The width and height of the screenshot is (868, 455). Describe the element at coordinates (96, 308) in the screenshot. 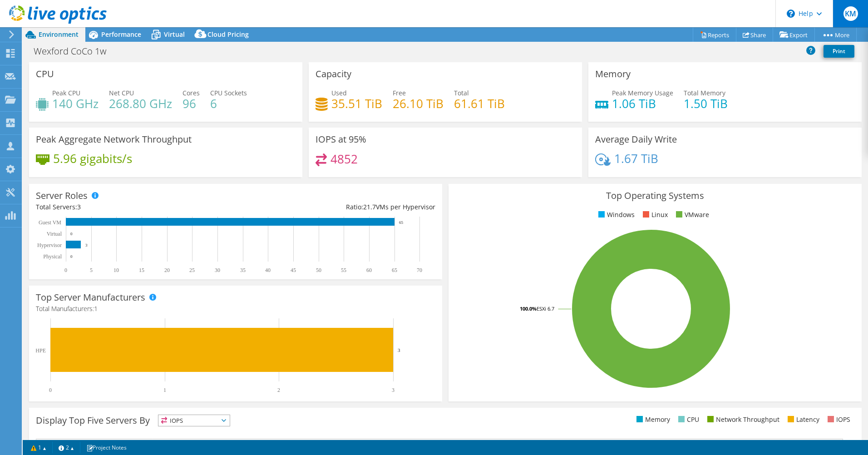

I see `span: 1` at that location.